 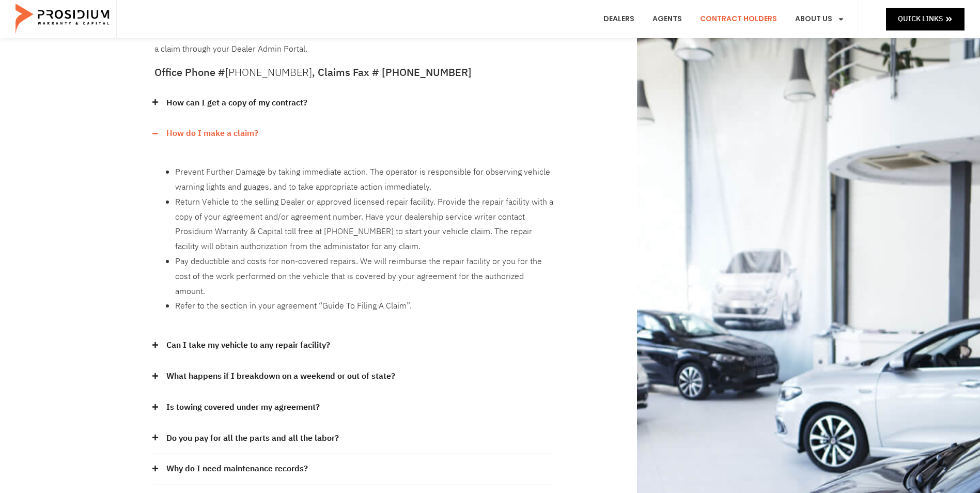 What do you see at coordinates (237, 469) in the screenshot?
I see `a: Why do I need maintenance records?` at bounding box center [237, 469].